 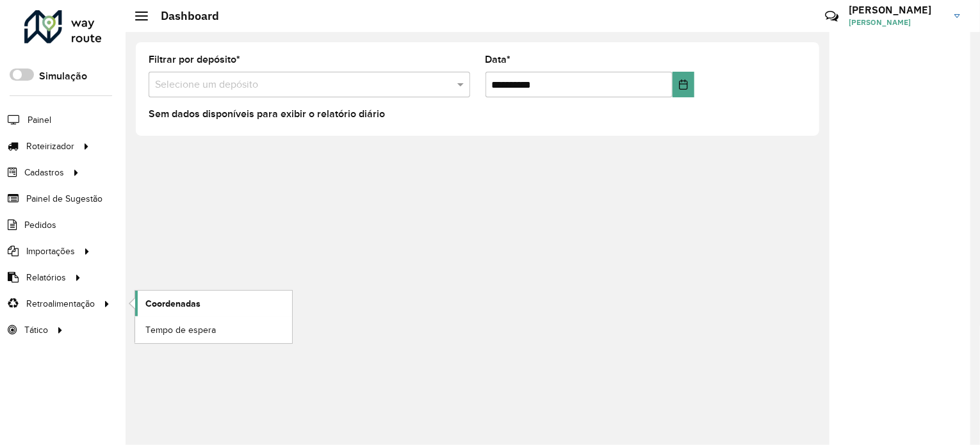 What do you see at coordinates (213, 303) in the screenshot?
I see `a: Coordenadas` at bounding box center [213, 303].